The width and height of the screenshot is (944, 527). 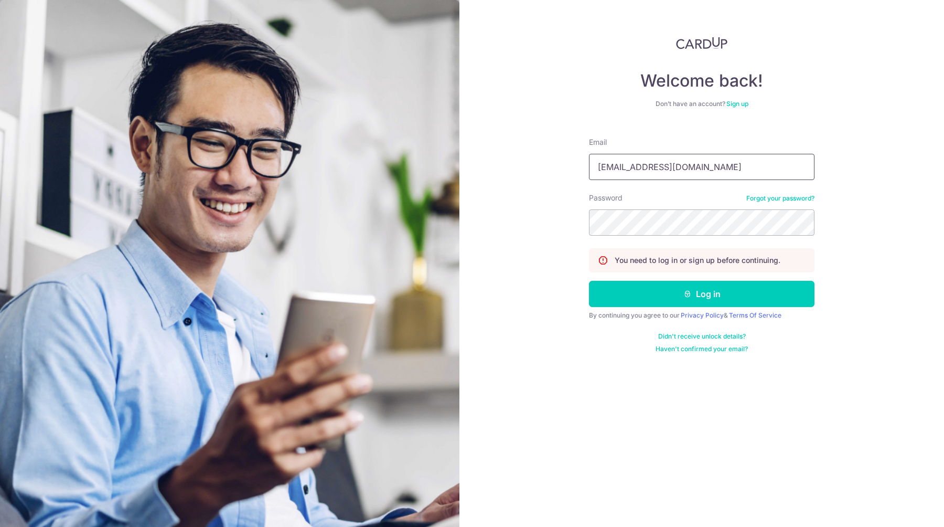 I want to click on p: You need to log in or sign up before continuing., so click(x=698, y=260).